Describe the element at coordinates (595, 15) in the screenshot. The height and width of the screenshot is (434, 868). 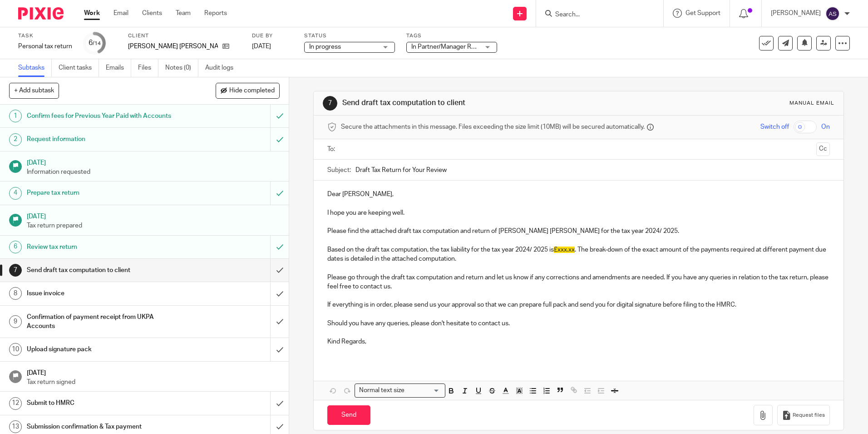
I see `input: Search` at that location.